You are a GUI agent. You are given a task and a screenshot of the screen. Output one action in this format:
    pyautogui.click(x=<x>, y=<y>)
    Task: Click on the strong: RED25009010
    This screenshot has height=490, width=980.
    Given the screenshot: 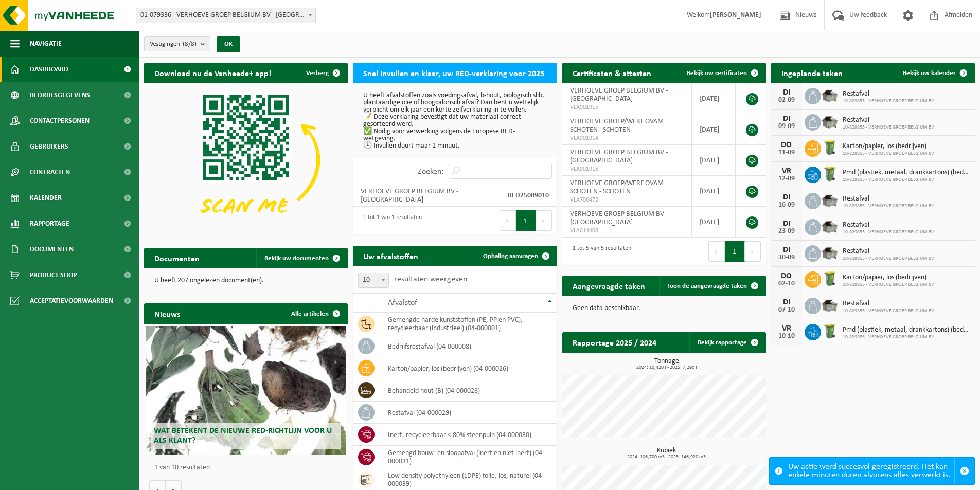 What is the action you would take?
    pyautogui.click(x=528, y=195)
    